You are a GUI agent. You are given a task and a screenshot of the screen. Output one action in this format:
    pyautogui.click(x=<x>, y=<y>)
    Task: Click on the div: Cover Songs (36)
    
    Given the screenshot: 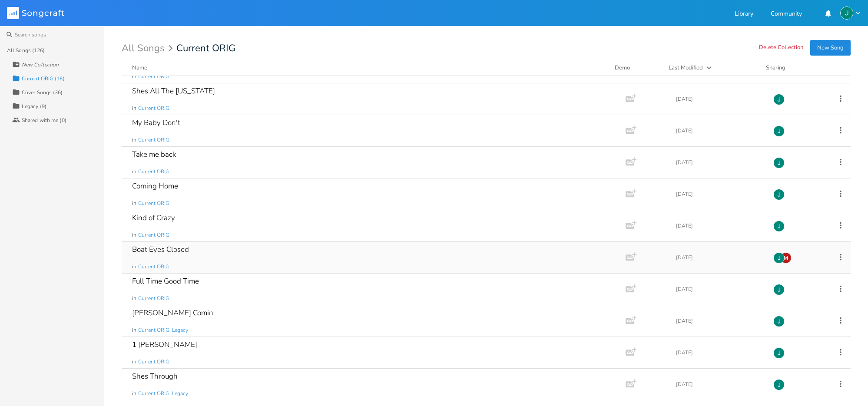 What is the action you would take?
    pyautogui.click(x=42, y=93)
    